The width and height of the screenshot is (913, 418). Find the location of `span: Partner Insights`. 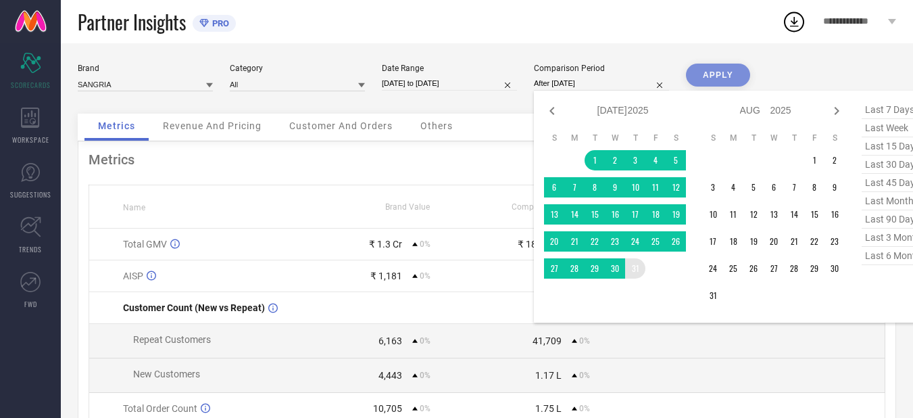

span: Partner Insights is located at coordinates (132, 22).